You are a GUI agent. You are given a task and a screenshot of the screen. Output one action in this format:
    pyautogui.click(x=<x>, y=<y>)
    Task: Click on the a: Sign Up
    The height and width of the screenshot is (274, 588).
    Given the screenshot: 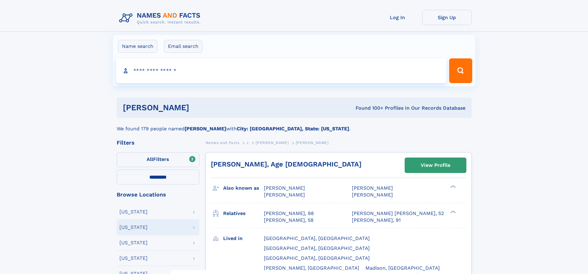 What is the action you would take?
    pyautogui.click(x=447, y=17)
    